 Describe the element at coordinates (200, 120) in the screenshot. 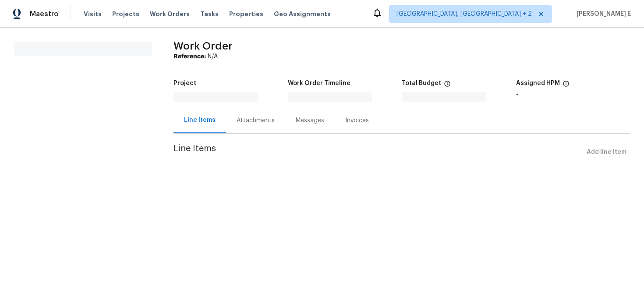

I see `div: Line Items` at that location.